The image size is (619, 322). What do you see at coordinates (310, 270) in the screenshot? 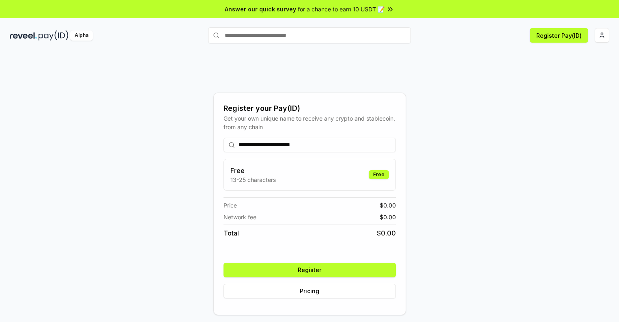
I see `button: Register` at bounding box center [310, 270].